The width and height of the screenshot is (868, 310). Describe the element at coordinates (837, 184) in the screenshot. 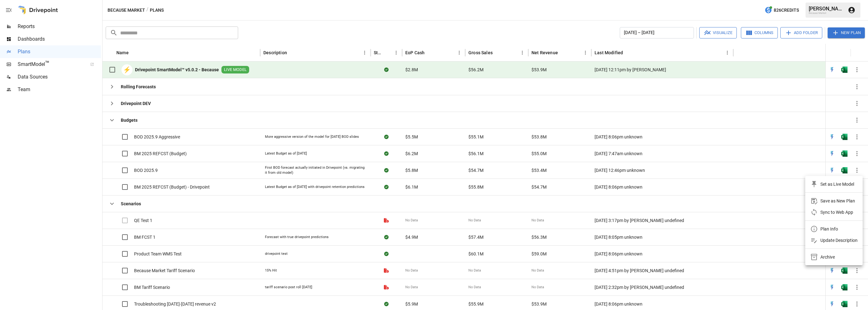

I see `div: Set as Live Model` at that location.